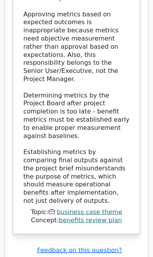  I want to click on u: Feedback on this question?, so click(80, 250).